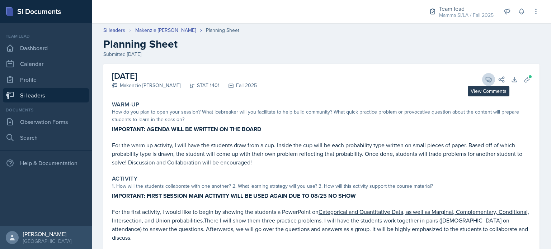 This screenshot has height=249, width=551. Describe the element at coordinates (46, 163) in the screenshot. I see `div: Help & Documentation` at that location.